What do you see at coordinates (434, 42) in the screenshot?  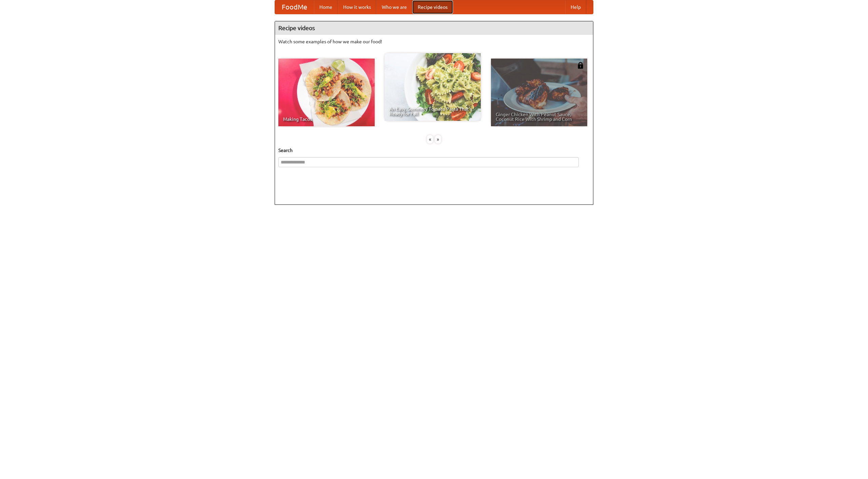 I see `p: Watch some examples of how we make our food!` at bounding box center [434, 42].